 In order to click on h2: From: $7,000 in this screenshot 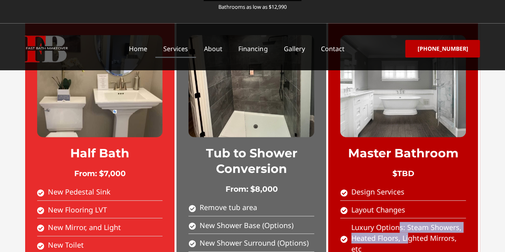, I will do `click(100, 174)`.